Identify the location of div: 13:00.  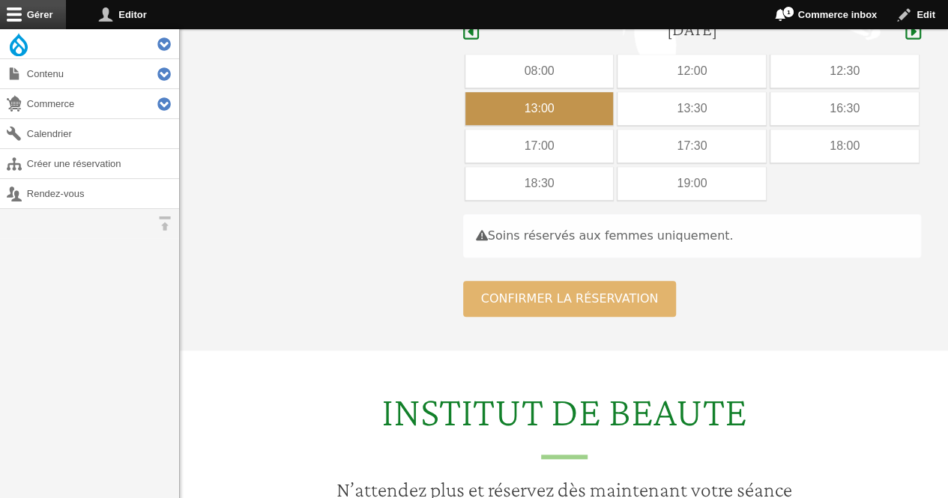
(540, 109).